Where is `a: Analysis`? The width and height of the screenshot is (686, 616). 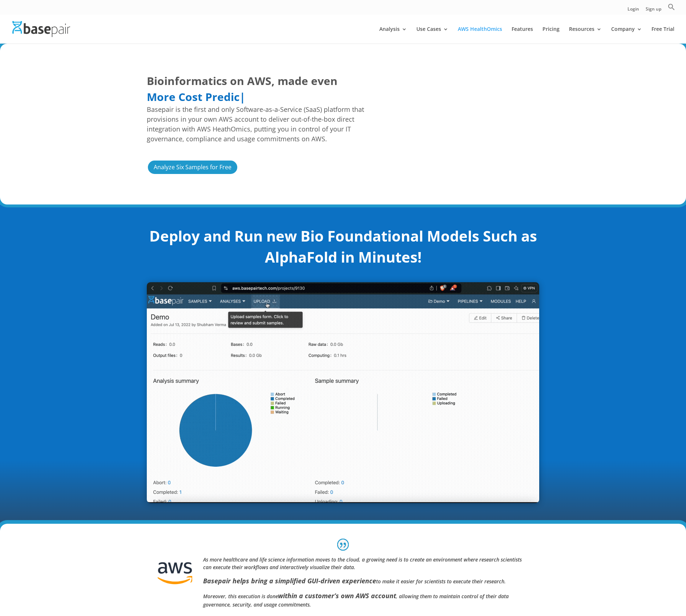
a: Analysis is located at coordinates (393, 35).